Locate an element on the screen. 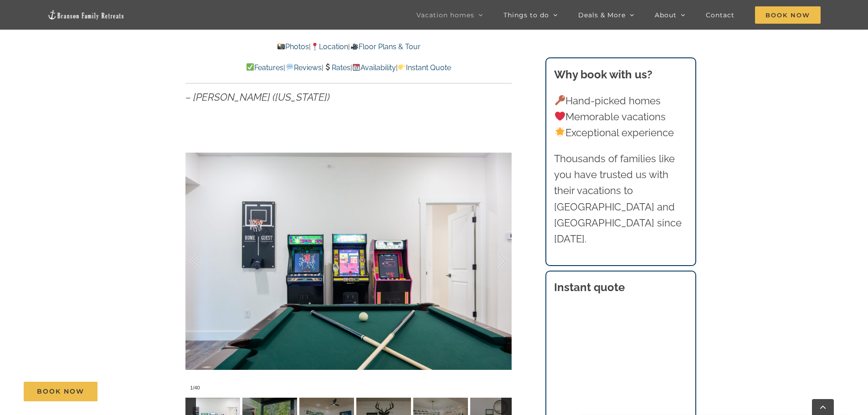 The height and width of the screenshot is (415, 868). a: Floor Plans & Tour is located at coordinates (385, 46).